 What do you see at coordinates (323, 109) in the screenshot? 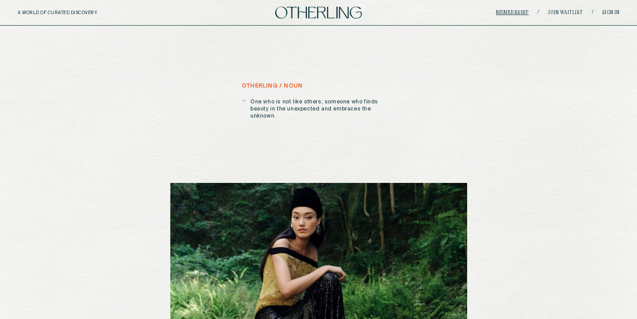
I see `p: One who is not like others; someone who finds beauty in the unexpected and embraces the unknown.` at bounding box center [323, 109].